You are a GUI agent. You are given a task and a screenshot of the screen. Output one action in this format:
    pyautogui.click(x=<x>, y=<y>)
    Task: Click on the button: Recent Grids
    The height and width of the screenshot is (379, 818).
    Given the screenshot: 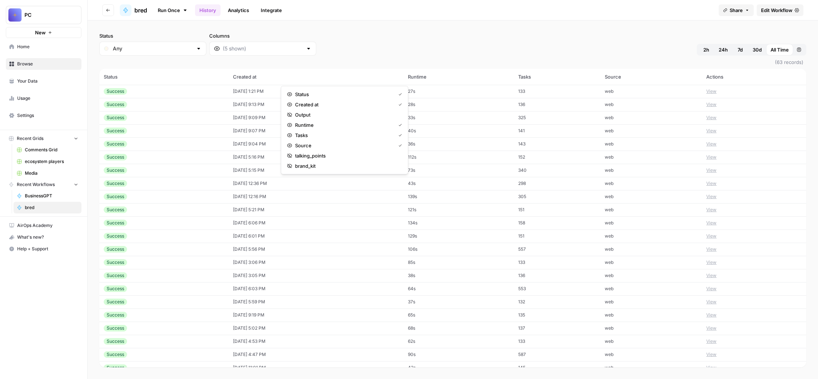 What is the action you would take?
    pyautogui.click(x=43, y=138)
    